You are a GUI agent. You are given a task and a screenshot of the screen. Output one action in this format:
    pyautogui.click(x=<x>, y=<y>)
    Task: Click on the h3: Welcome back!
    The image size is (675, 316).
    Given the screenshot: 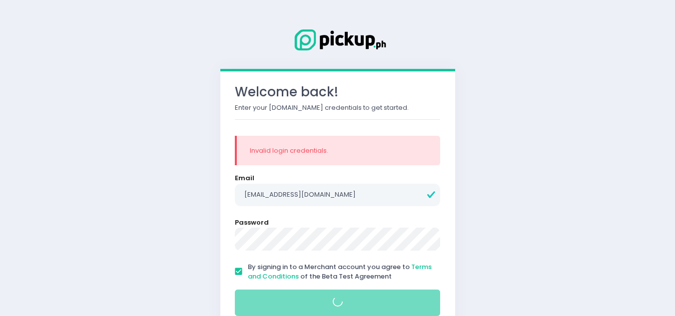 What is the action you would take?
    pyautogui.click(x=338, y=92)
    